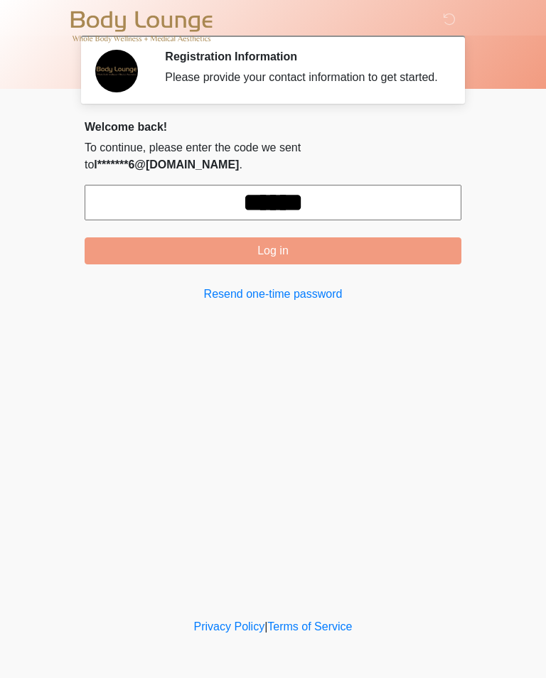  I want to click on img: Body Lounge Park Cities Logo, so click(141, 27).